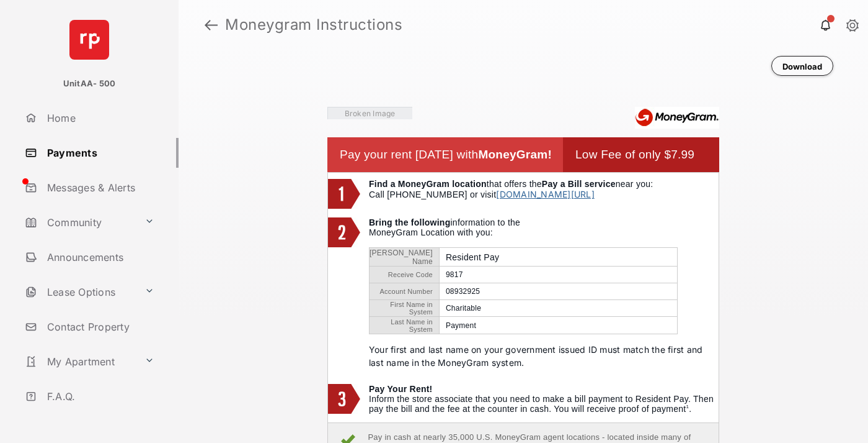  I want to click on a: My Apartment, so click(79, 361).